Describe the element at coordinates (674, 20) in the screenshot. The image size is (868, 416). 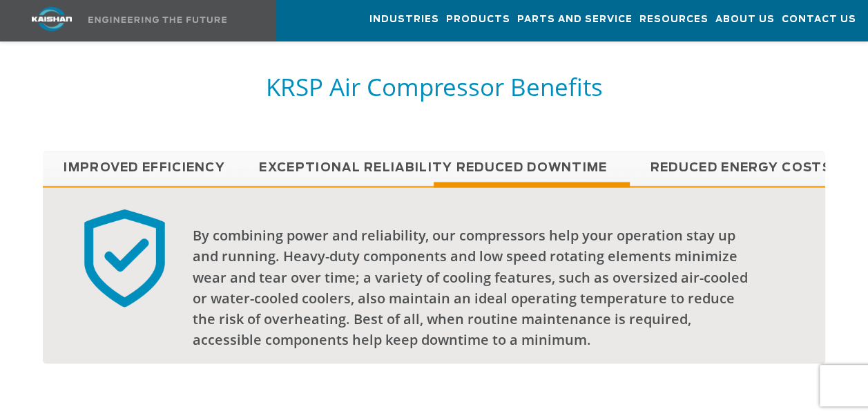
I see `a: Resources` at that location.